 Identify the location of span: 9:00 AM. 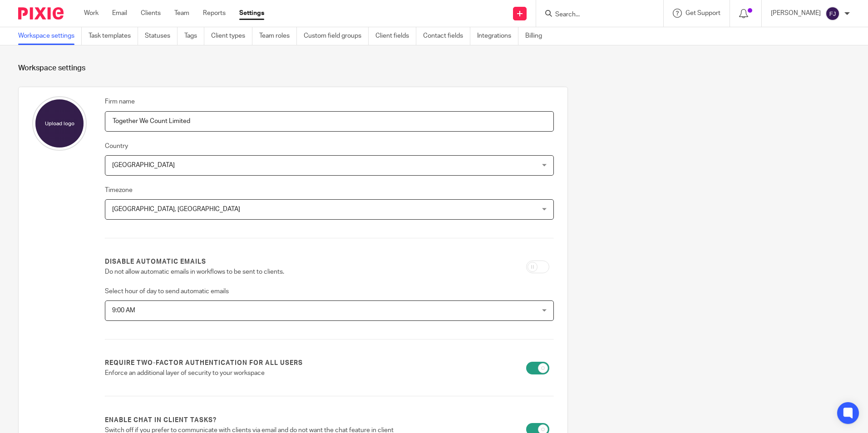
(123, 310).